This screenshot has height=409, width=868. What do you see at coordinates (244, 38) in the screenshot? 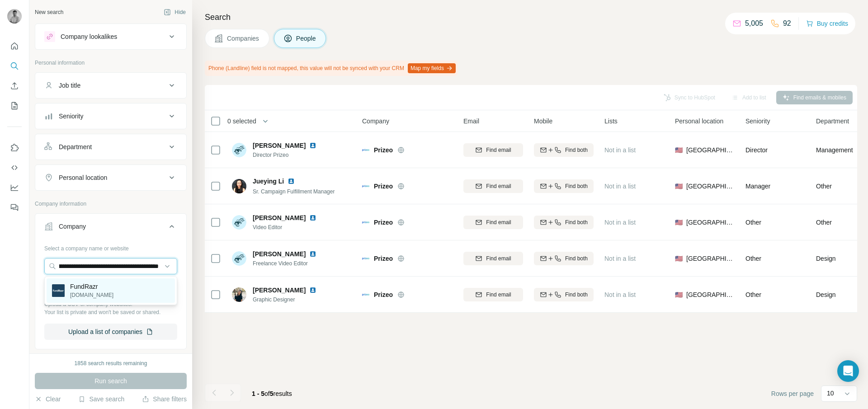
I see `span: Companies` at bounding box center [244, 38].